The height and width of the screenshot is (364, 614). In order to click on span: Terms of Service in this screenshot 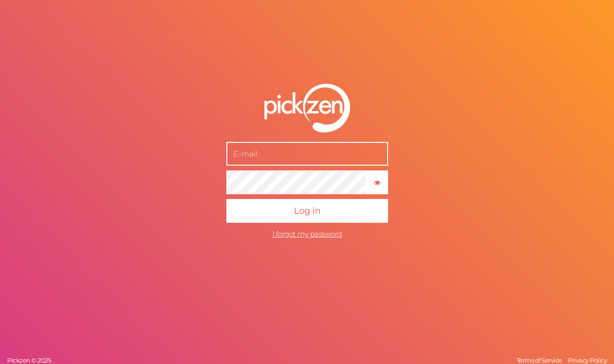, I will do `click(539, 360)`.